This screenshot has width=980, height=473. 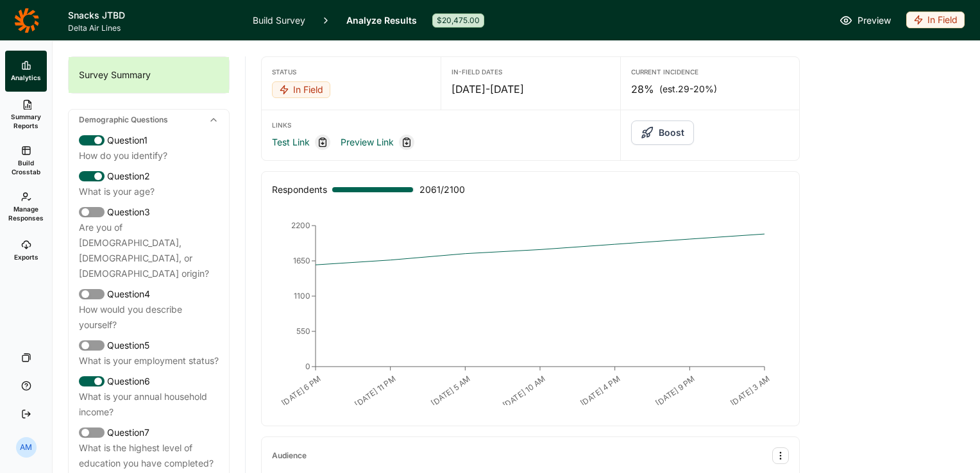 What do you see at coordinates (149, 361) in the screenshot?
I see `div: What is your employment status?` at bounding box center [149, 361].